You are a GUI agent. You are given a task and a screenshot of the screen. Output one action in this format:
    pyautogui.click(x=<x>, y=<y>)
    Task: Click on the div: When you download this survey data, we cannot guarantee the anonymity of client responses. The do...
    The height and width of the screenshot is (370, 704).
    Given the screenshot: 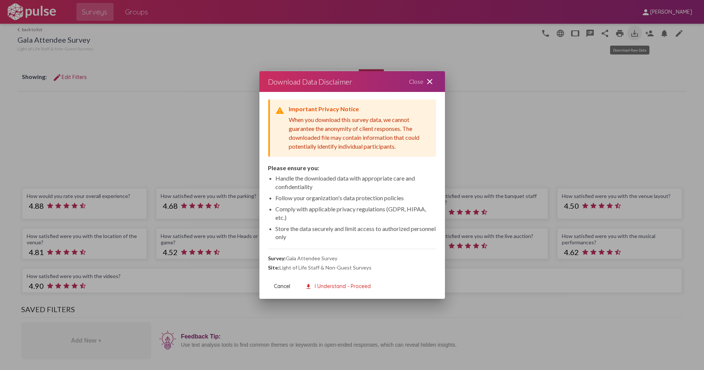 What is the action you would take?
    pyautogui.click(x=360, y=133)
    